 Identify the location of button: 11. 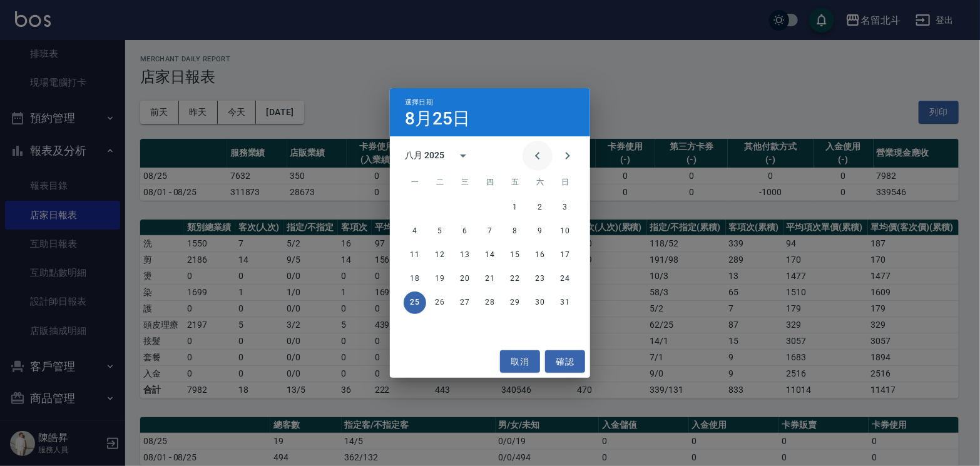
(415, 255).